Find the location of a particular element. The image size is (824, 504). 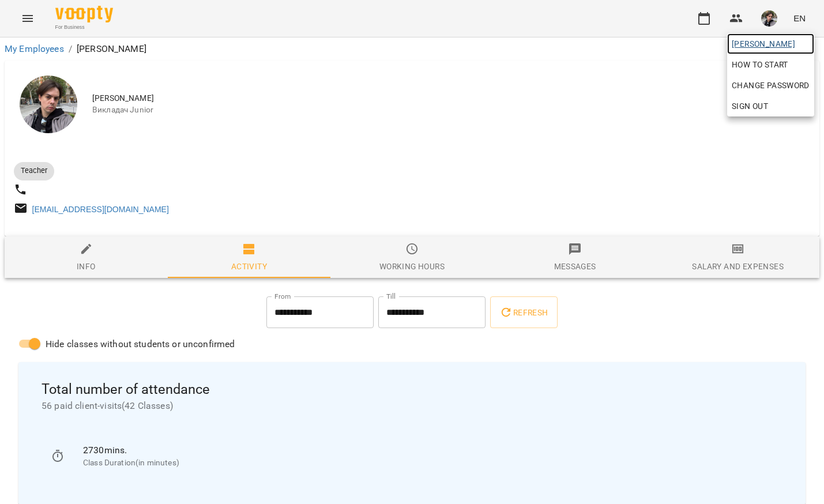

span: Change Password is located at coordinates (770, 86).